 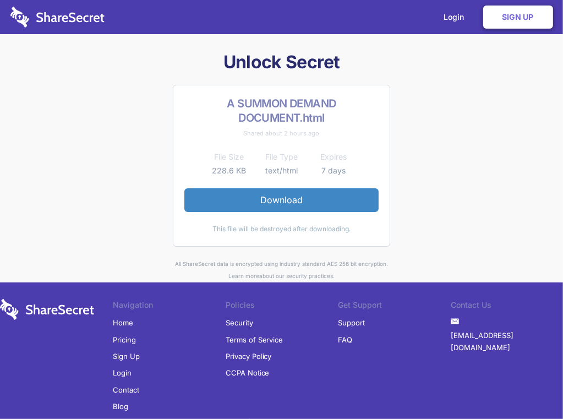 I want to click on th: File Size, so click(x=229, y=157).